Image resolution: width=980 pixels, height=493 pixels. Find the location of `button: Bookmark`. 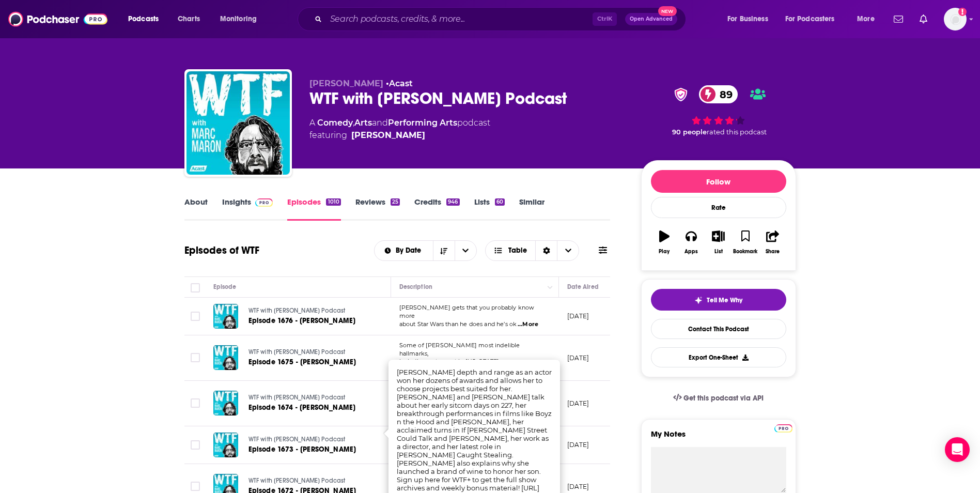

button: Bookmark is located at coordinates (746, 242).